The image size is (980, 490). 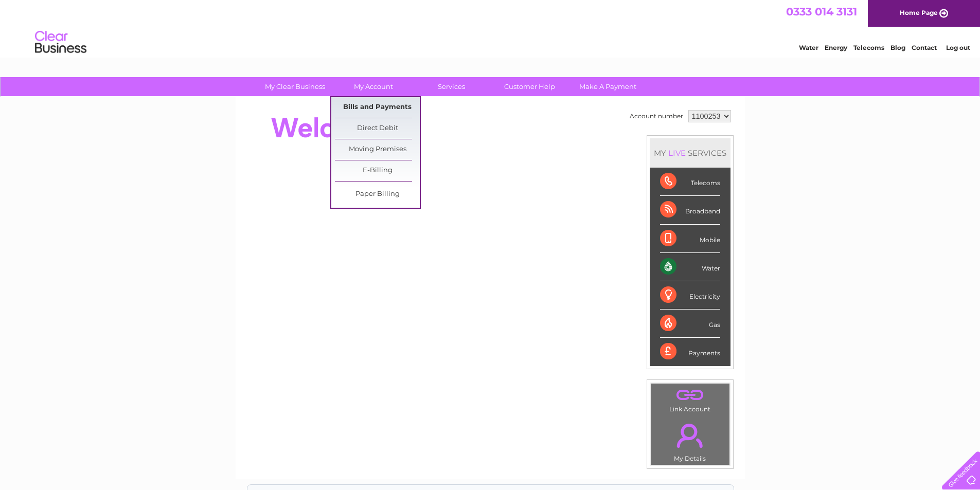 What do you see at coordinates (821, 12) in the screenshot?
I see `span: 0333 014 3131` at bounding box center [821, 12].